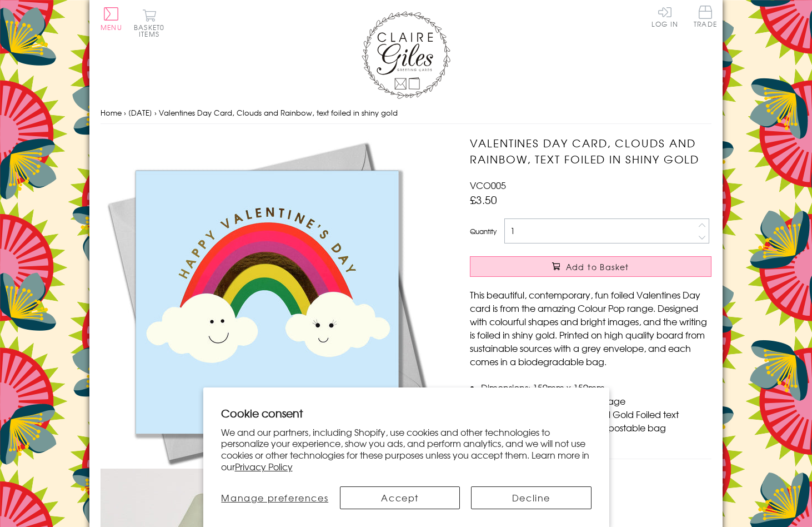 This screenshot has height=527, width=812. What do you see at coordinates (406, 55) in the screenshot?
I see `img: Claire Giles Greetings Cards` at bounding box center [406, 55].